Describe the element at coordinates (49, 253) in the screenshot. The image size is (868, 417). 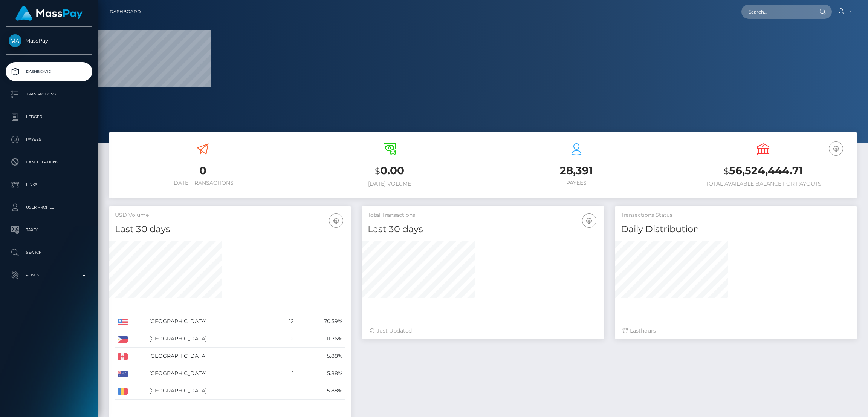
I see `p: Search` at that location.